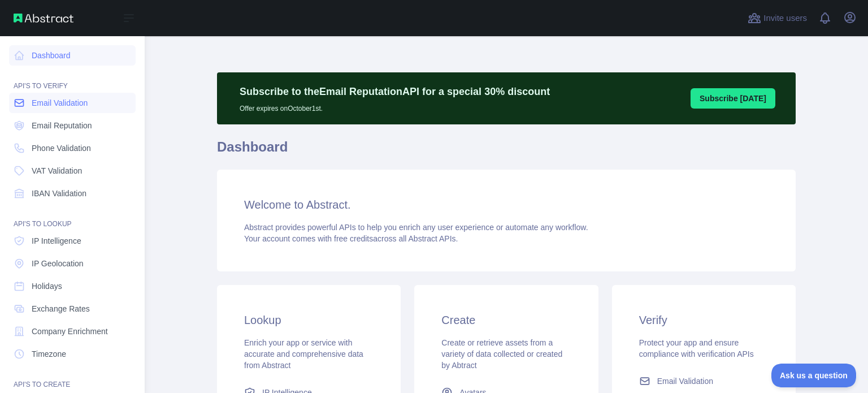 This screenshot has height=393, width=868. I want to click on h3: Welcome to Abstract., so click(506, 204).